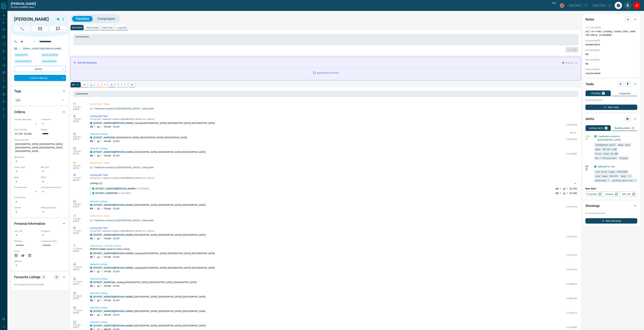  I want to click on p: 11:18 pm, so click(79, 311).